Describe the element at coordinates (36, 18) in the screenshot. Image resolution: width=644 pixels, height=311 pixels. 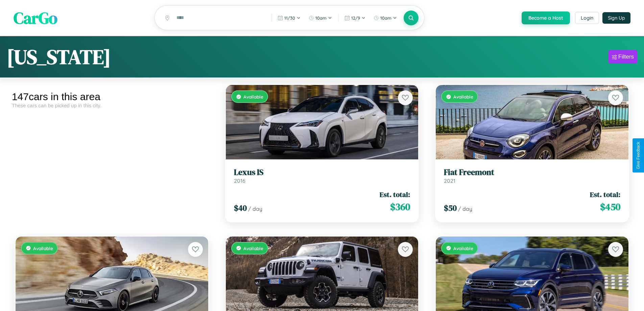
I see `span: CarGo` at that location.